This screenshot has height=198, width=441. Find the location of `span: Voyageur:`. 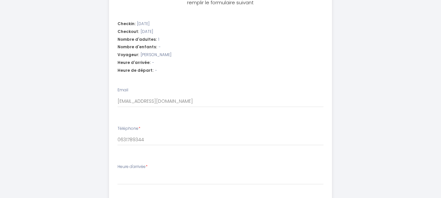

span: Voyageur: is located at coordinates (128, 55).